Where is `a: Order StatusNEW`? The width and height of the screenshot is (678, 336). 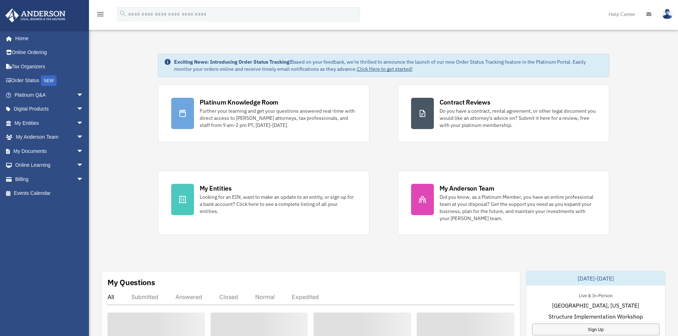 a: Order StatusNEW is located at coordinates (49, 81).